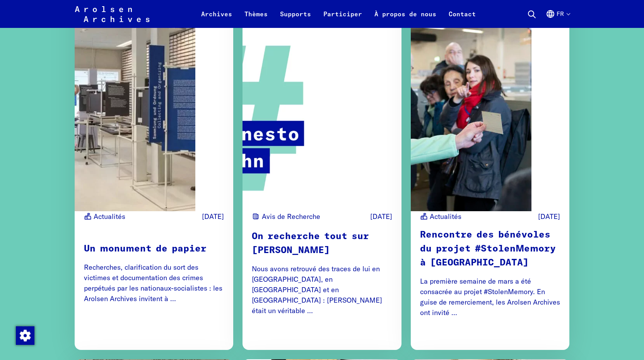 Image resolution: width=644 pixels, height=360 pixels. What do you see at coordinates (154, 248) in the screenshot?
I see `p: Un monument de papier` at bounding box center [154, 248].